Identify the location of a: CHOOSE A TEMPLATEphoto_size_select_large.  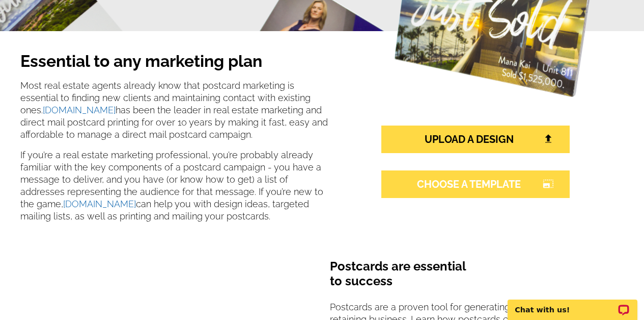
(476, 184).